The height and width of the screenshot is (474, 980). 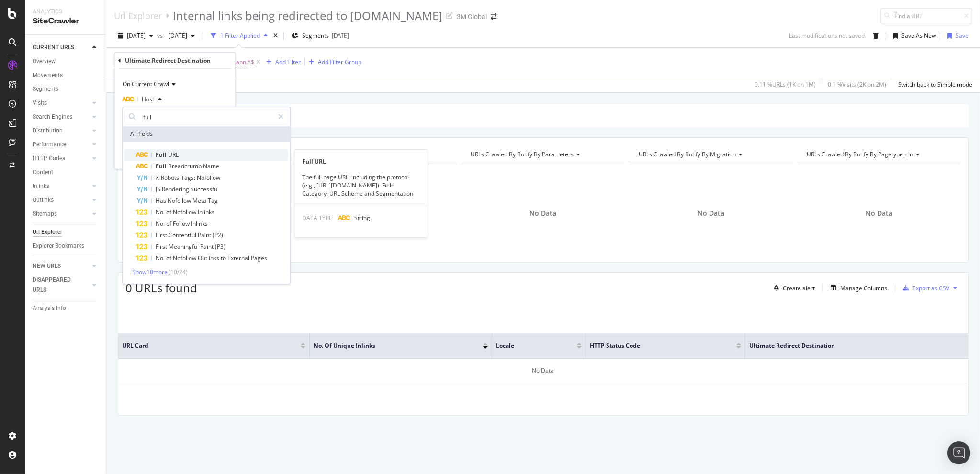 What do you see at coordinates (857, 288) in the screenshot?
I see `button: Manage Columns` at bounding box center [857, 288].